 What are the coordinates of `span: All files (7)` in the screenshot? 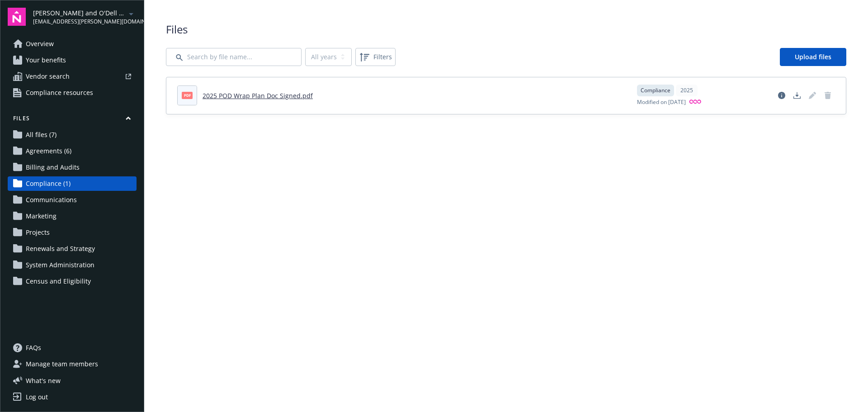 It's located at (41, 135).